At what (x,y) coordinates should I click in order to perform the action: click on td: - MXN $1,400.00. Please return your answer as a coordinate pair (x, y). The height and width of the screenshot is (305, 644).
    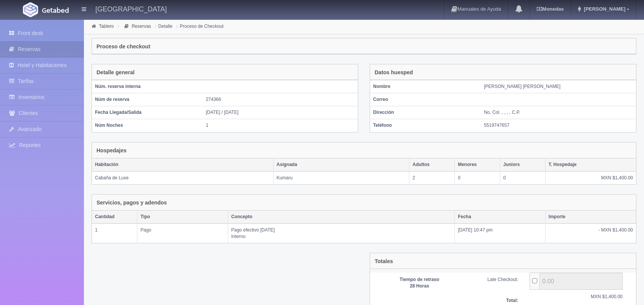
    Looking at the image, I should click on (591, 234).